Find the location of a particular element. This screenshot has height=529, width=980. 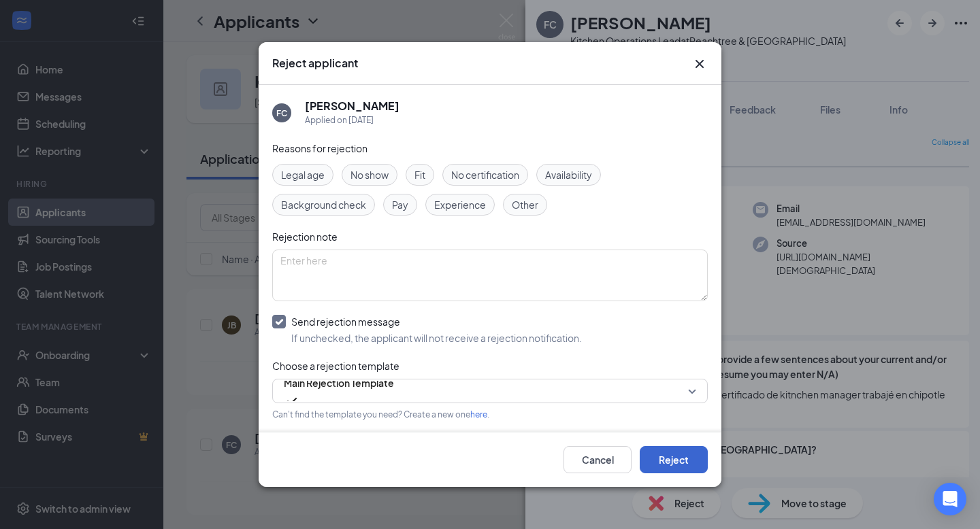

span: No show is located at coordinates (370, 175).